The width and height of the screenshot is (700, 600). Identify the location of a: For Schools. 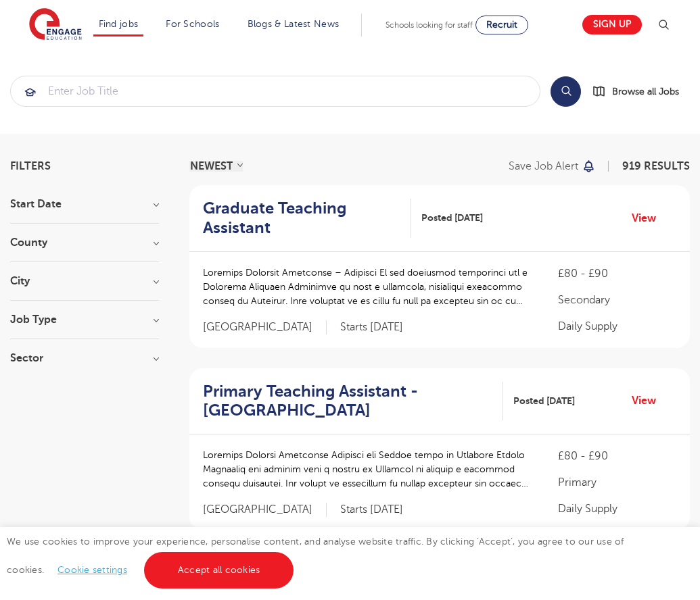
(192, 24).